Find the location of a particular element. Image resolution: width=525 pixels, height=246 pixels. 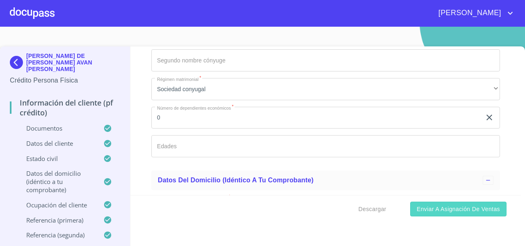

p: Datos del domicilio (idéntico a tu comprobante) is located at coordinates (57, 181).